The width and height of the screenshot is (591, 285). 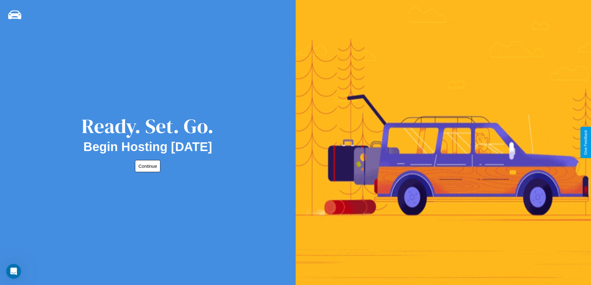 I want to click on div: Give Feedback, so click(x=586, y=142).